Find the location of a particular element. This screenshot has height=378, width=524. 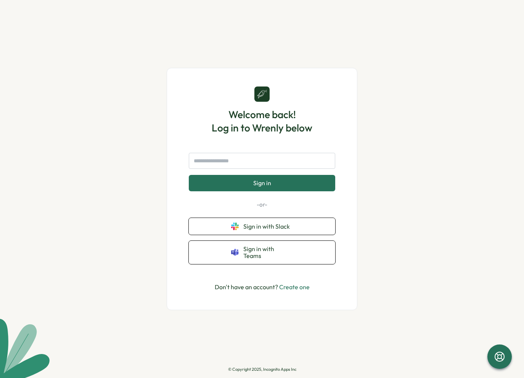

h1: Welcome back! Log in to Wrenly below is located at coordinates (262, 121).